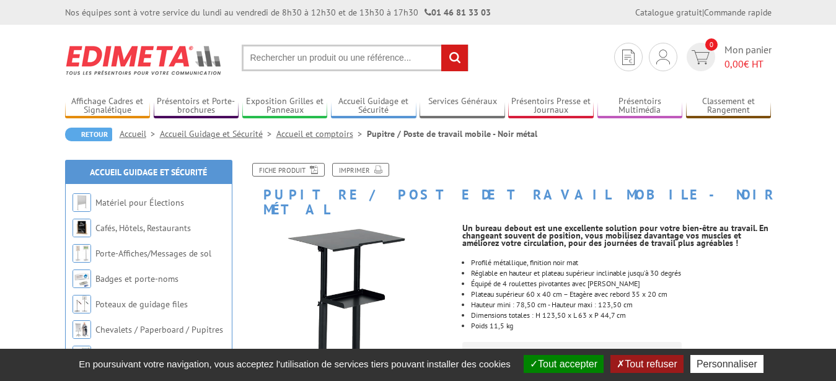  Describe the element at coordinates (82, 254) in the screenshot. I see `img: Porte-Affiches/Messages de sol` at that location.